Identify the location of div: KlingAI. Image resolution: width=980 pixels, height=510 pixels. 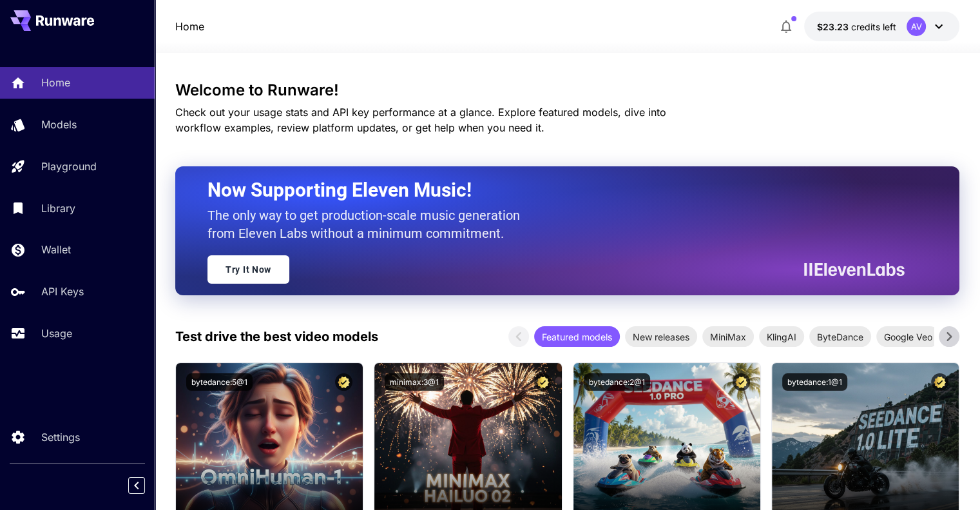
(782, 337).